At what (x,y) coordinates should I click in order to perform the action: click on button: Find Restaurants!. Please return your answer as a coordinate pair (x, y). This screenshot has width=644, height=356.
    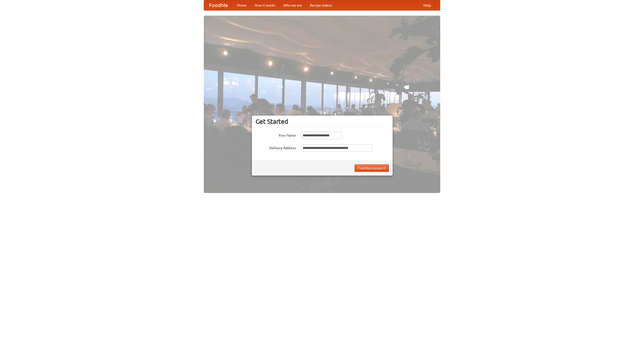
    Looking at the image, I should click on (372, 168).